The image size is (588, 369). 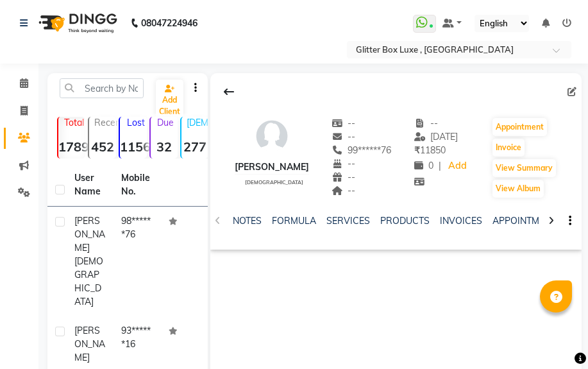 I want to click on img: logo, so click(x=76, y=23).